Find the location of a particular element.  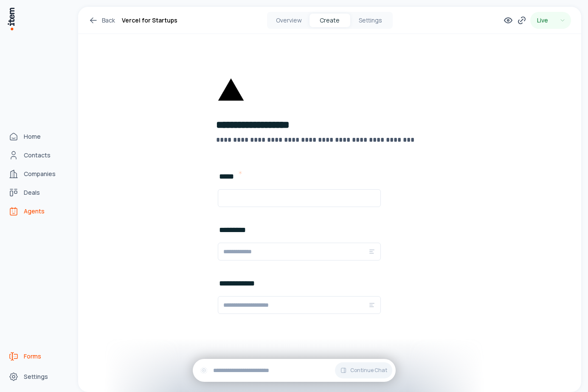

button: Create is located at coordinates (330, 20).